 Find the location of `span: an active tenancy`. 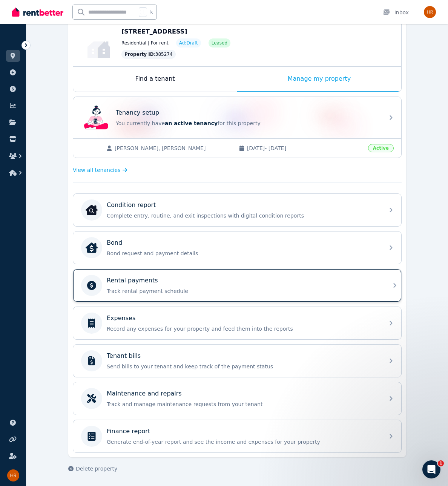

span: an active tenancy is located at coordinates (191, 124).